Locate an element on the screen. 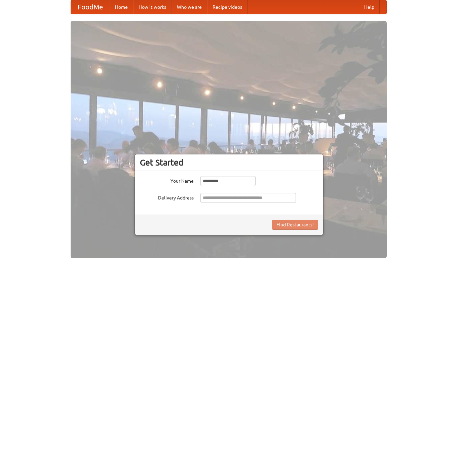 The width and height of the screenshot is (457, 476). button: Find Restaurants! is located at coordinates (295, 225).